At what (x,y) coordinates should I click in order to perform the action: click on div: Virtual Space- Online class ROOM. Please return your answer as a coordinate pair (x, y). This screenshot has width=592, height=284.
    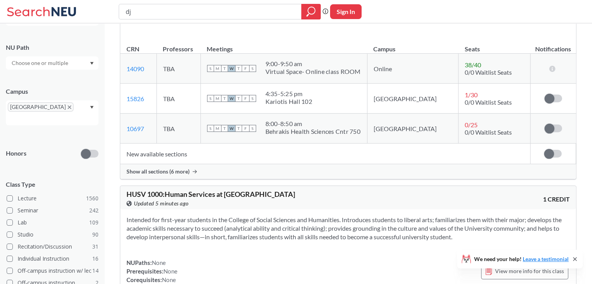
    Looking at the image, I should click on (313, 72).